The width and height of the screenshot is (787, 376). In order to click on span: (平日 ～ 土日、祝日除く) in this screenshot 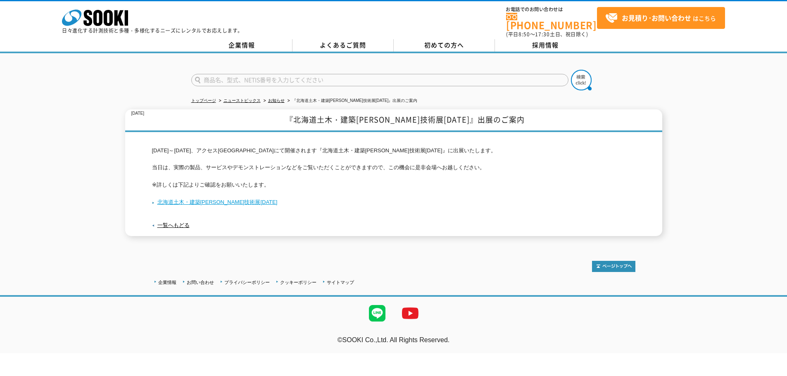, I will do `click(547, 34)`.